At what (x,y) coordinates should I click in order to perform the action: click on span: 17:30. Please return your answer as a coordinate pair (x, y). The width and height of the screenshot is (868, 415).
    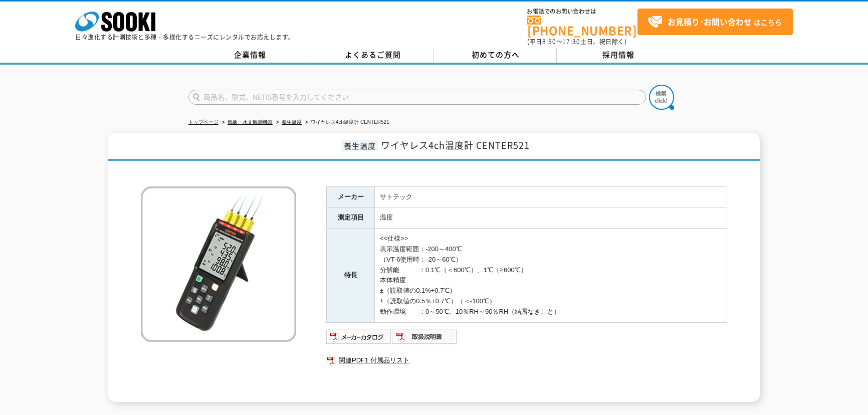
    Looking at the image, I should click on (571, 42).